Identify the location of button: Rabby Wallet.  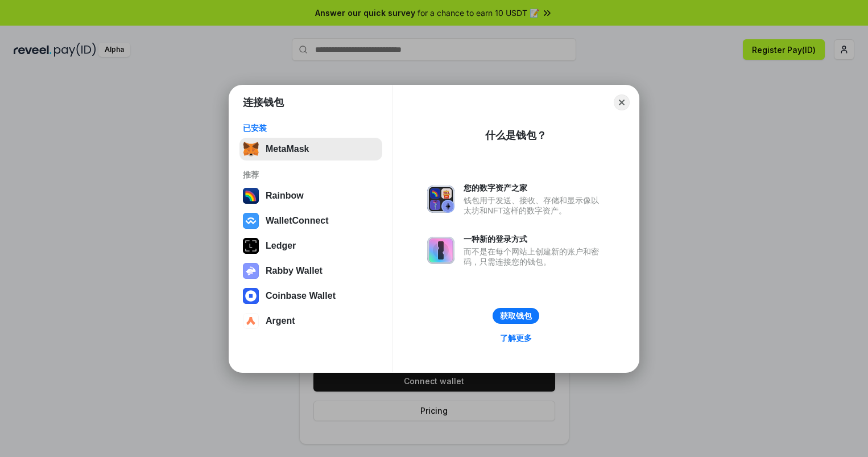
(311, 271).